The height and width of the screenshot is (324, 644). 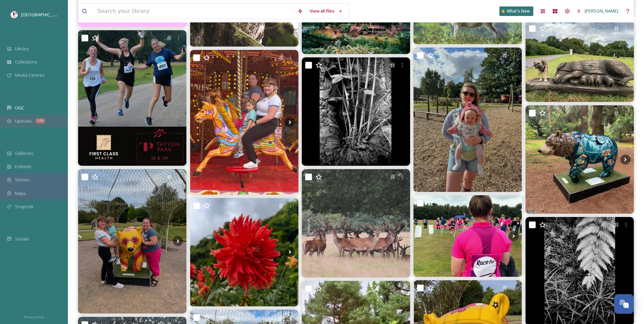 What do you see at coordinates (22, 180) in the screenshot?
I see `span: Stories` at bounding box center [22, 180].